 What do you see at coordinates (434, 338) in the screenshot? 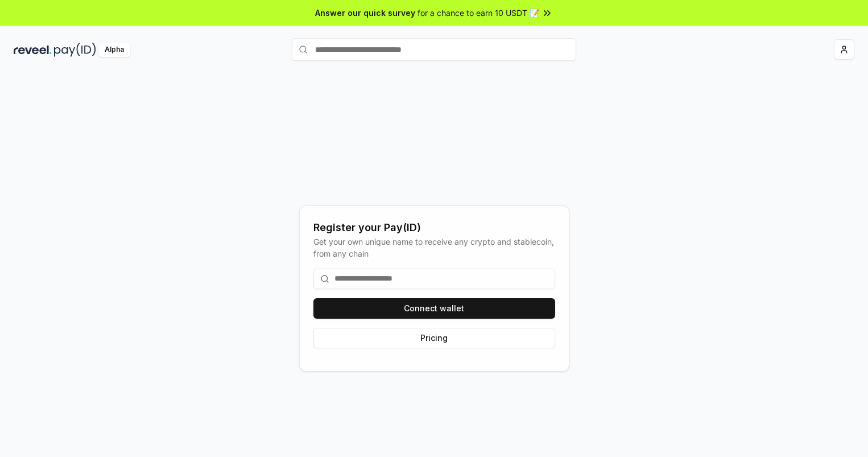
I see `button: Pricing` at bounding box center [434, 338].